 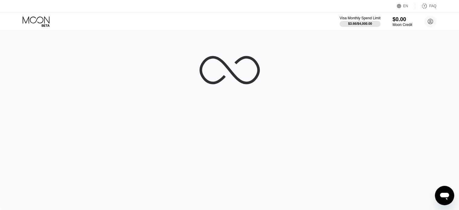 What do you see at coordinates (359, 21) in the screenshot?
I see `div: Visa Monthly Spend Limit$3.66/$4,000.00` at bounding box center [359, 21].